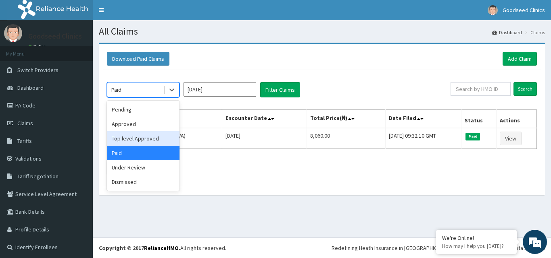 This screenshot has height=258, width=551. What do you see at coordinates (143, 110) in the screenshot?
I see `div: Pending` at bounding box center [143, 110].